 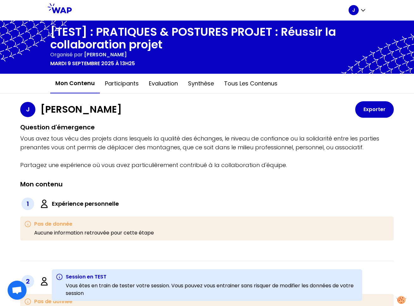 I want to click on h2: Question d'émergence, so click(x=207, y=127).